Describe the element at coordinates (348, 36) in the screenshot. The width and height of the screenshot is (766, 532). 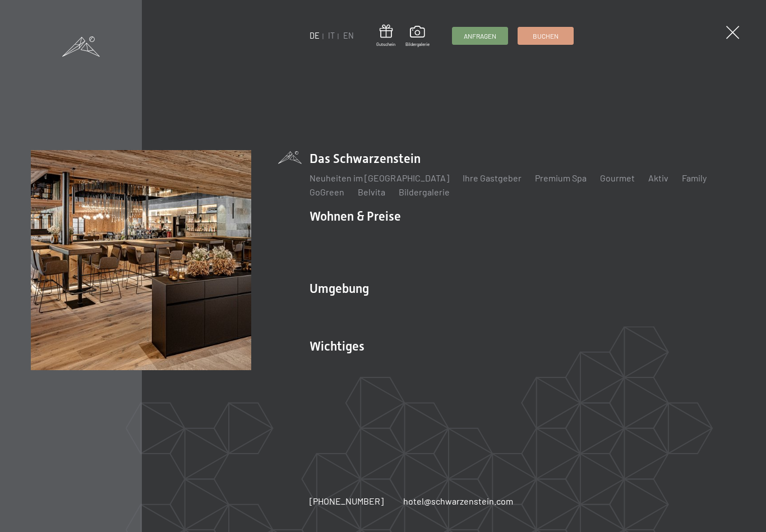
I see `a: EN` at that location.